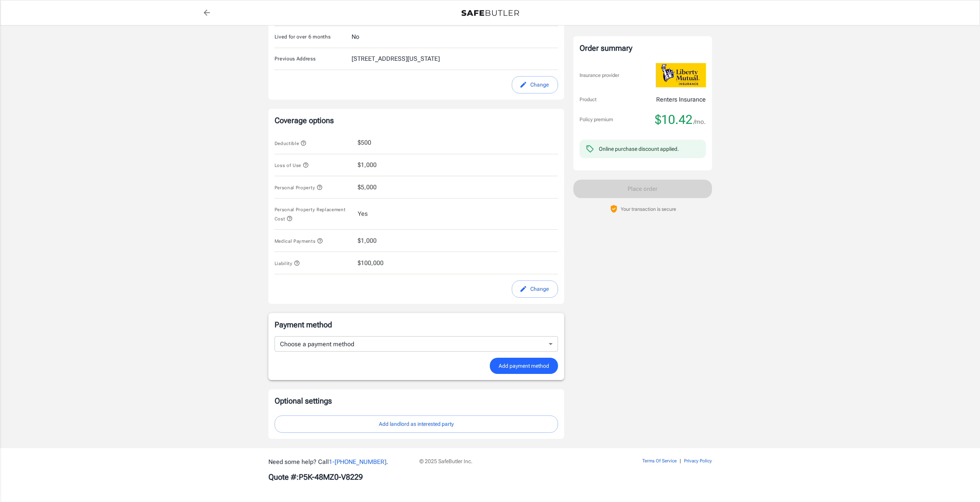  Describe the element at coordinates (310, 214) in the screenshot. I see `span: Personal Property Replacement Cost` at that location.